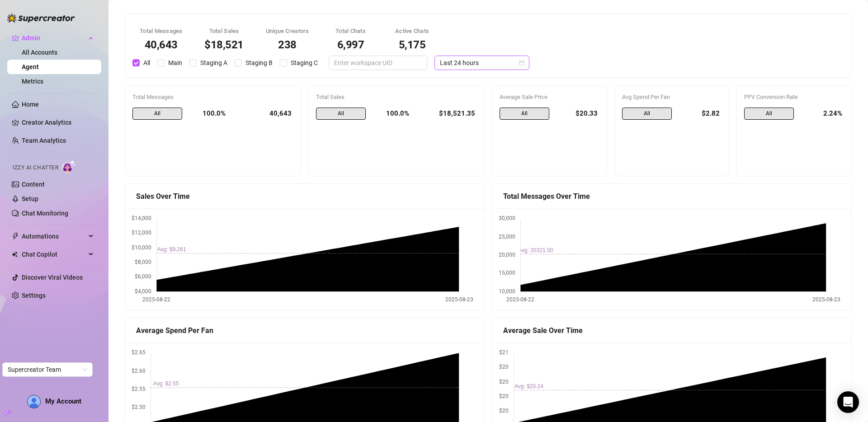  Describe the element at coordinates (44, 140) in the screenshot. I see `a: Team Analytics` at that location.